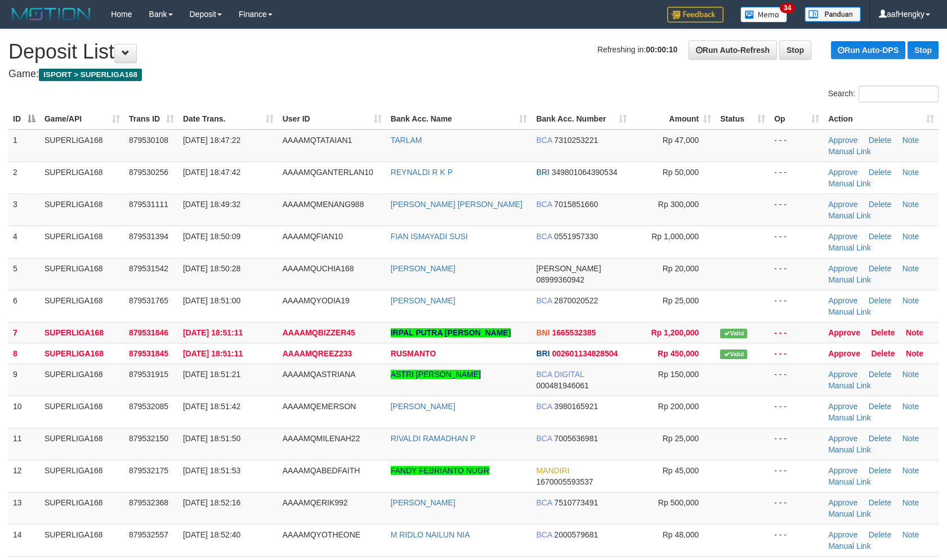 This screenshot has height=560, width=947. What do you see at coordinates (24, 305) in the screenshot?
I see `td: 6` at bounding box center [24, 305].